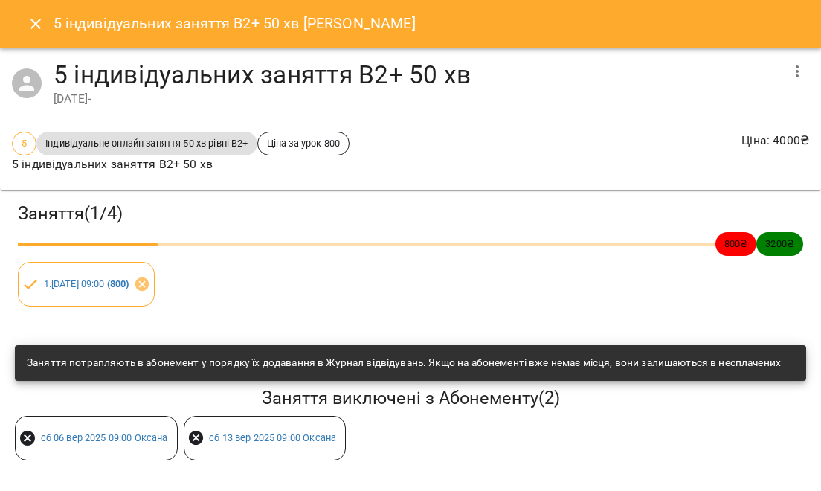 Image resolution: width=821 pixels, height=491 pixels. I want to click on h5: Заняття виключені з Абонементу ( 2 ), so click(410, 398).